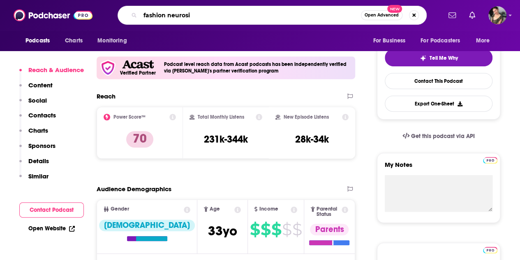 The height and width of the screenshot is (260, 520). I want to click on img: Podchaser - Follow, Share and Rate Podcasts, so click(53, 15).